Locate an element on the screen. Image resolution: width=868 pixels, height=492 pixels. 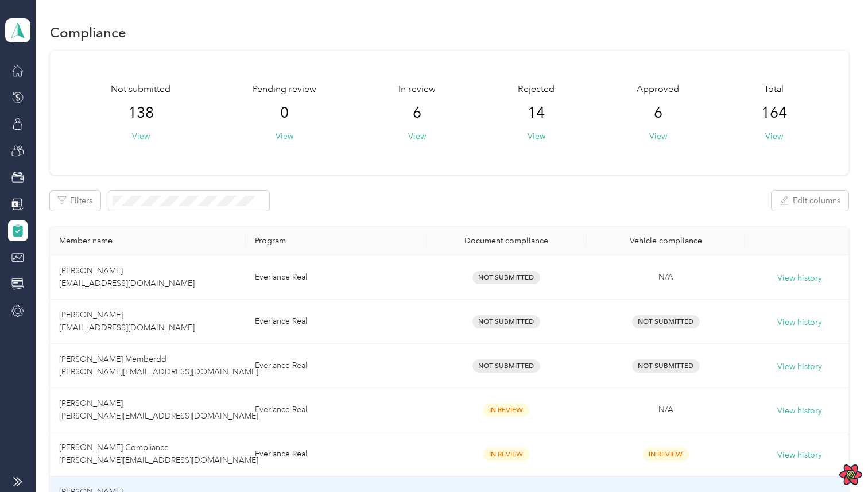
h1: Compliance is located at coordinates (88, 32).